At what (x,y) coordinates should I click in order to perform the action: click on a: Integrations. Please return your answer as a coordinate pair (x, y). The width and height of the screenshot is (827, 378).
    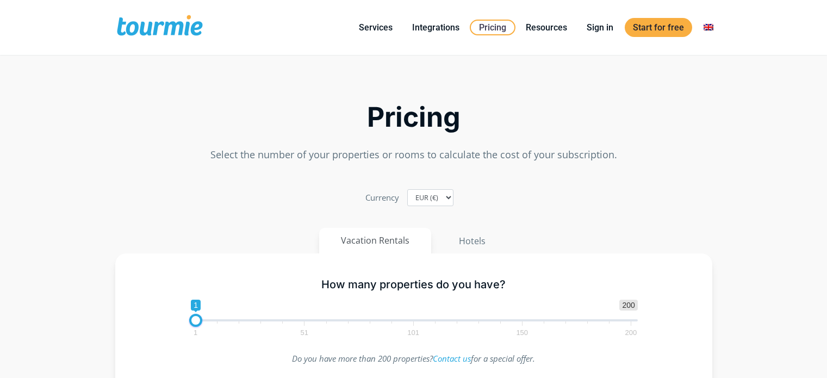
    Looking at the image, I should click on (436, 27).